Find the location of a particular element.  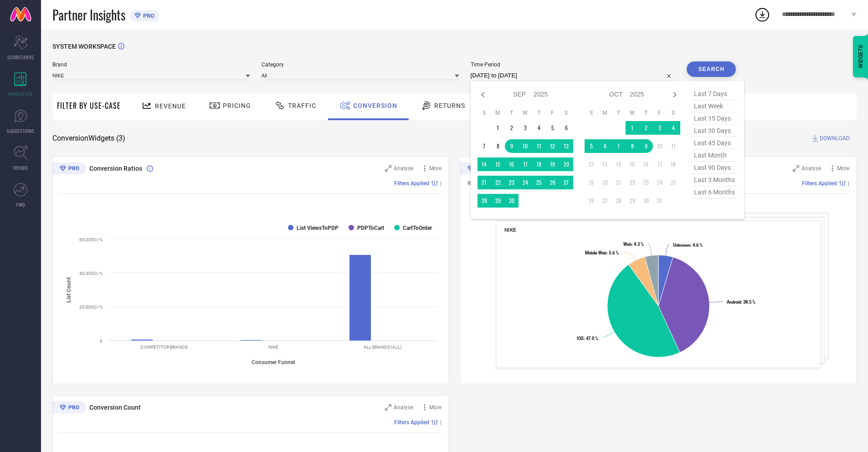

span: FWD is located at coordinates (20, 205).